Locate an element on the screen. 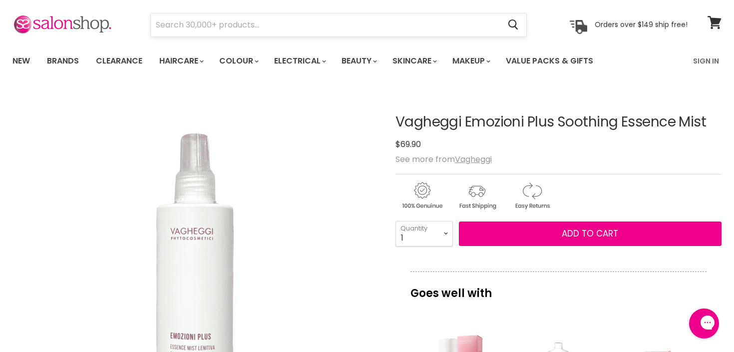 Image resolution: width=734 pixels, height=352 pixels. a: Sign In is located at coordinates (706, 61).